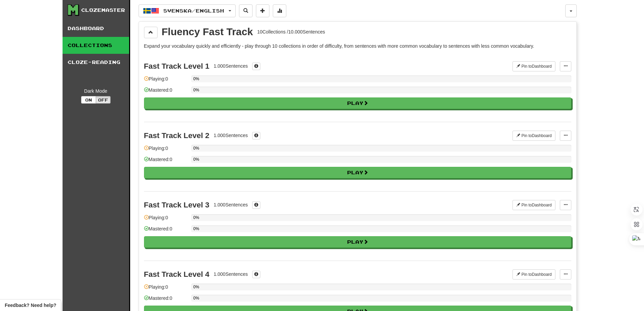 This screenshot has width=644, height=311. What do you see at coordinates (177, 135) in the screenshot?
I see `div: Fast Track Level 2` at bounding box center [177, 135].